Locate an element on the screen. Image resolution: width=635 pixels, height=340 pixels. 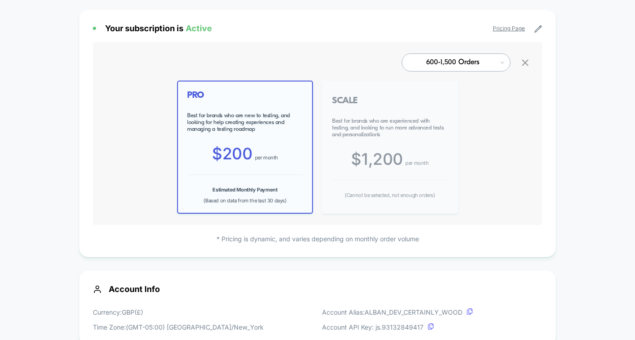
b: Estimated Monthly Payment is located at coordinates (245, 190).